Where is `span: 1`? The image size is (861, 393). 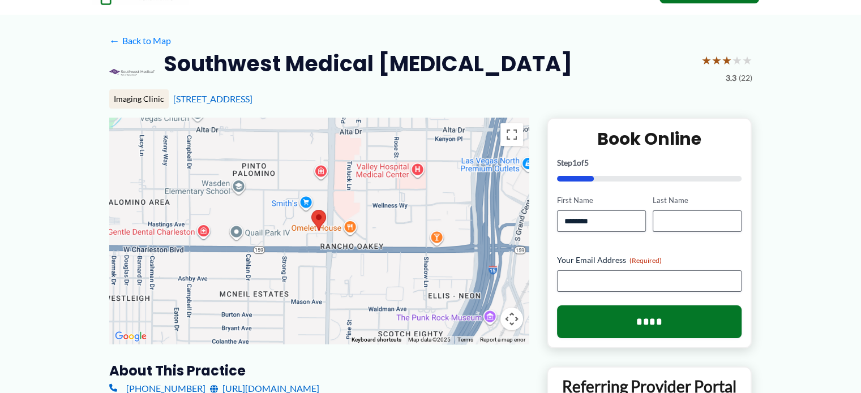 span: 1 is located at coordinates (574, 162).